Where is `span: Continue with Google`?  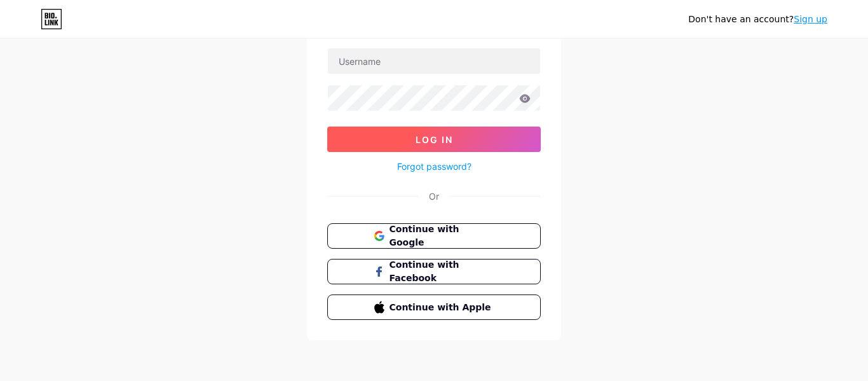
span: Continue with Google is located at coordinates (442, 236).